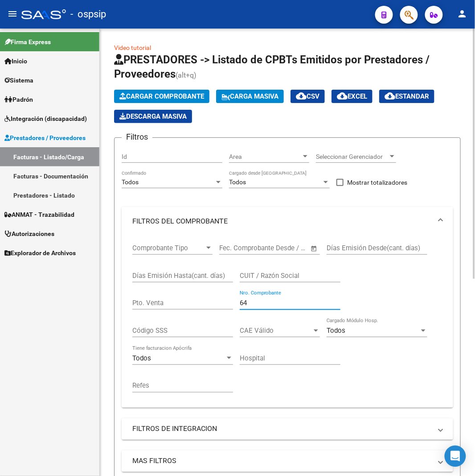  I want to click on h3: Filtros, so click(137, 137).